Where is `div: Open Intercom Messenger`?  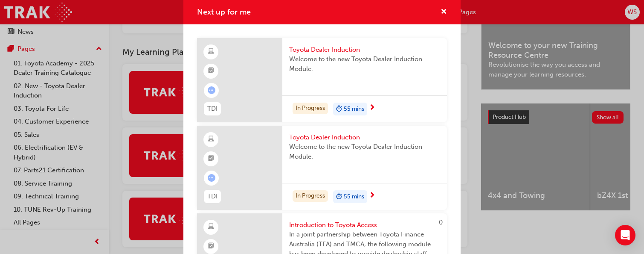 div: Open Intercom Messenger is located at coordinates (625, 235).